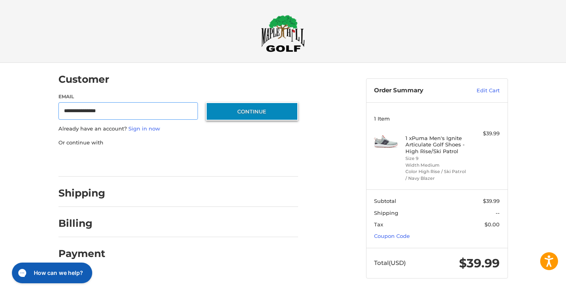 This screenshot has width=566, height=294. I want to click on span: $0.00, so click(492, 224).